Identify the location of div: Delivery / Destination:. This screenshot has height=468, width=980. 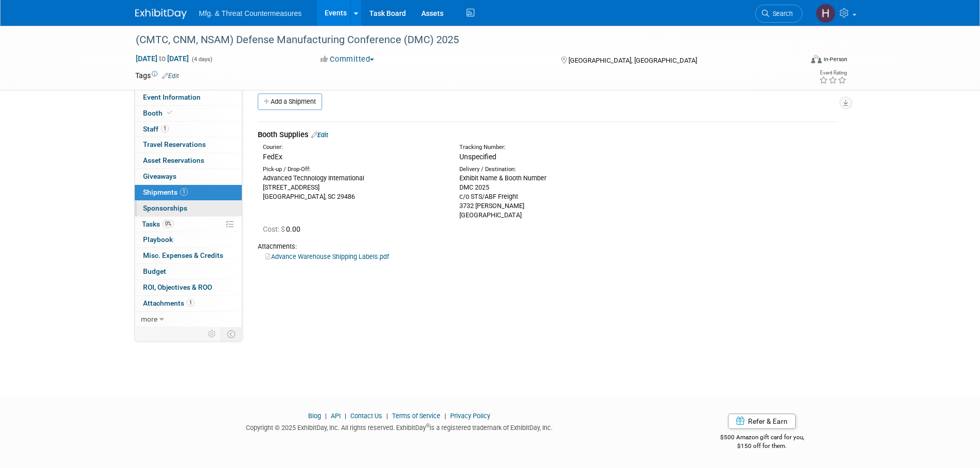
(550, 170).